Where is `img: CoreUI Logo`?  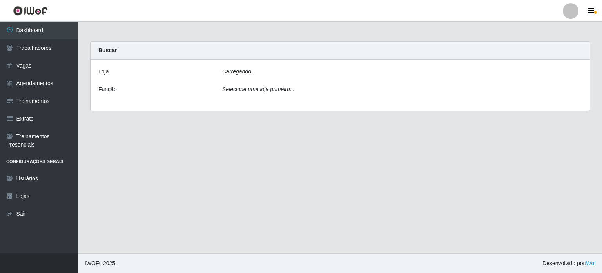
img: CoreUI Logo is located at coordinates (30, 11).